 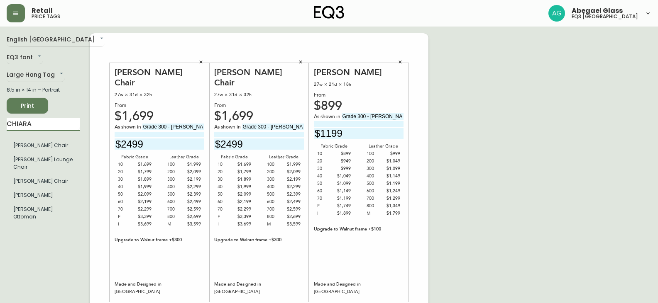 I want to click on img: ffcb3a98c62deb47deacec1bf39f4e65, so click(x=557, y=13).